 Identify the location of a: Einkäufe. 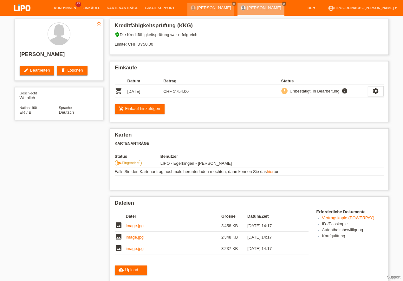
(91, 8).